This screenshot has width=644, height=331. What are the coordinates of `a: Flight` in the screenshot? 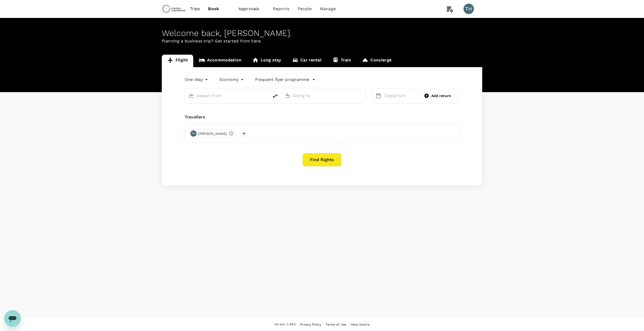 It's located at (178, 61).